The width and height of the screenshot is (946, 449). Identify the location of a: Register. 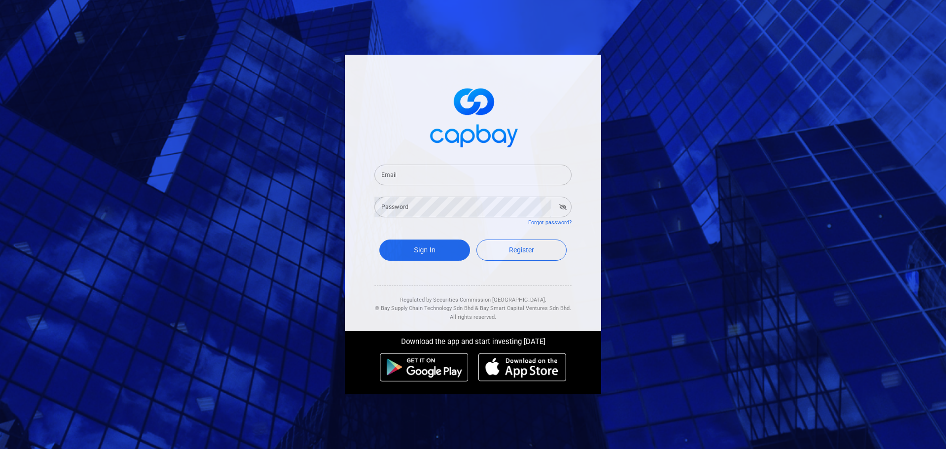
(522, 250).